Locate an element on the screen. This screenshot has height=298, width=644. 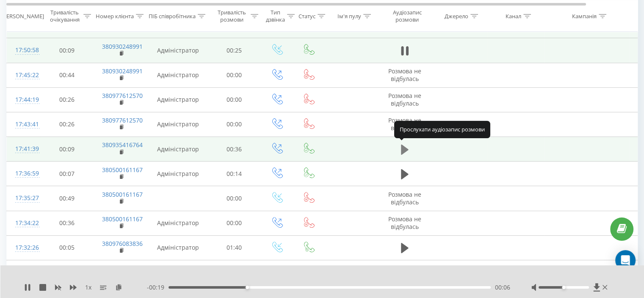
td: 00:49 is located at coordinates (67, 198).